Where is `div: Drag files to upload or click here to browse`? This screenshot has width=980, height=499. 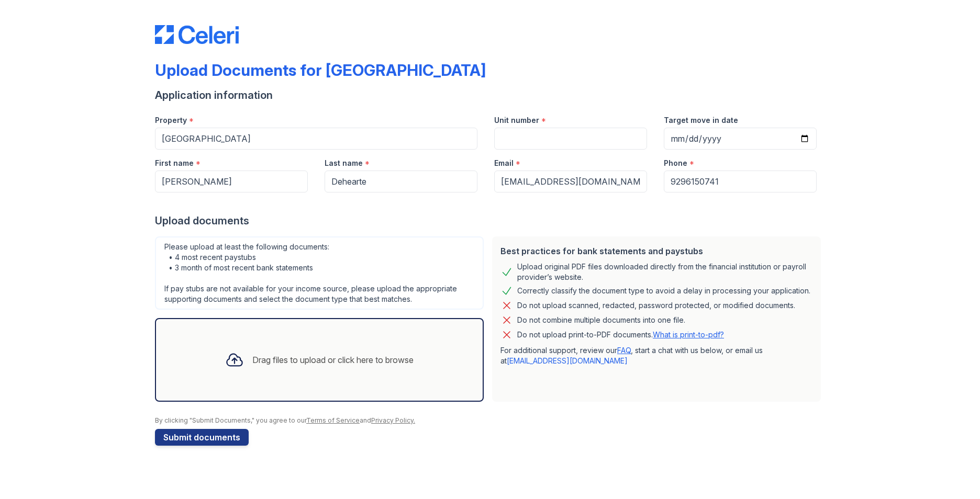
div: Drag files to upload or click here to browse is located at coordinates (333, 360).